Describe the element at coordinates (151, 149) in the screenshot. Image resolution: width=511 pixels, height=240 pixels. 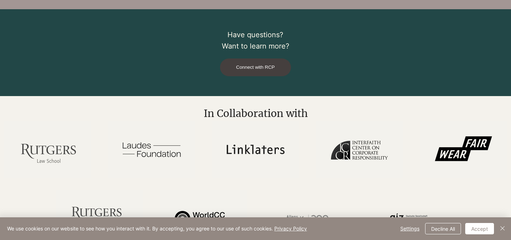
I see `img: laudes_logo_edited.jpg` at that location.